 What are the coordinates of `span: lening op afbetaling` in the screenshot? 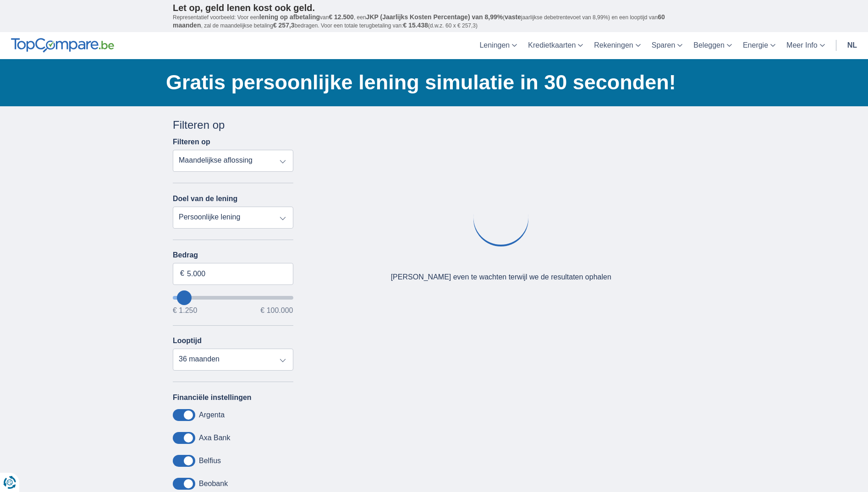 It's located at (290, 17).